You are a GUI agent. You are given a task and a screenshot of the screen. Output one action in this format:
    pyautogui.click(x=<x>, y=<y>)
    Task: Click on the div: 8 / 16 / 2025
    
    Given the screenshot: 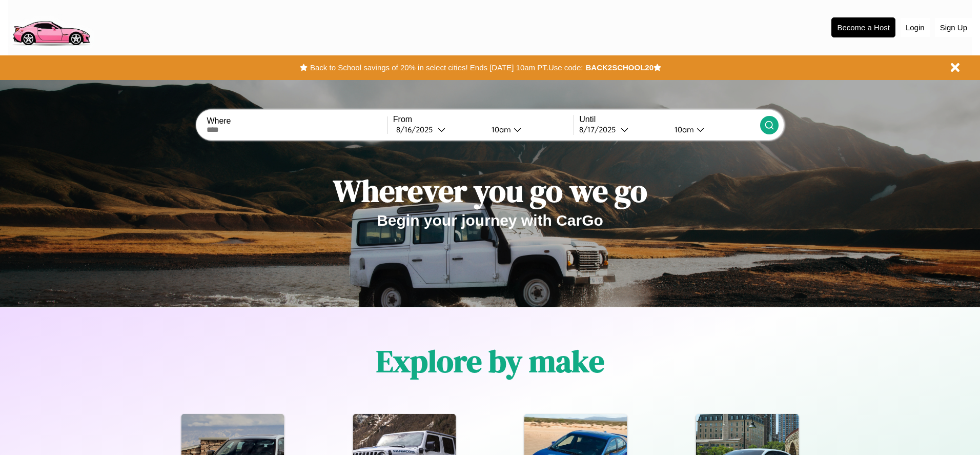 What is the action you would take?
    pyautogui.click(x=417, y=129)
    